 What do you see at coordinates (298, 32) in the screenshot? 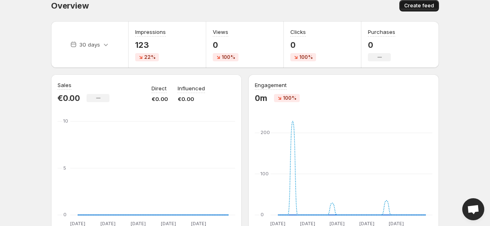
I see `h3: Clicks` at bounding box center [298, 32].